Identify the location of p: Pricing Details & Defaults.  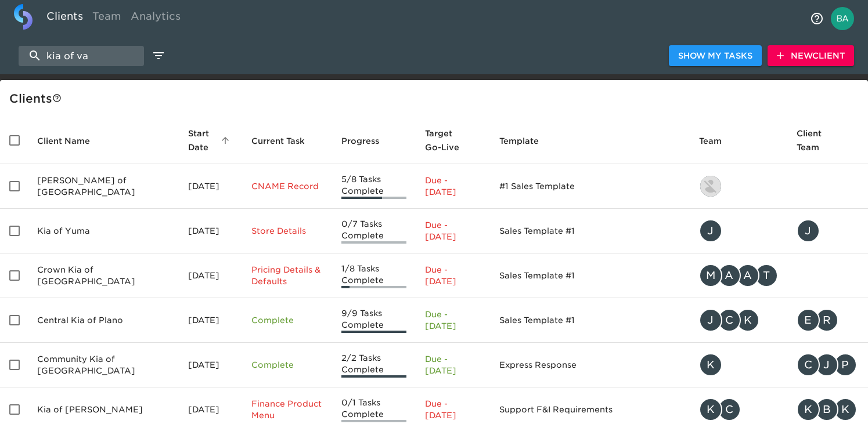
(286, 275).